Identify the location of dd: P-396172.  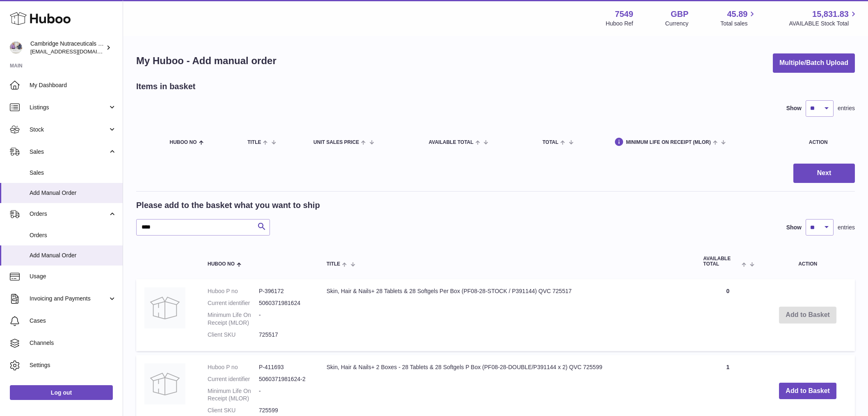
(285, 291).